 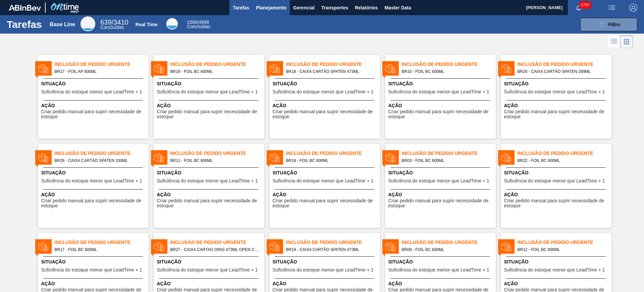 I want to click on span: BR09 - FOIL BC 600ML, so click(x=446, y=249).